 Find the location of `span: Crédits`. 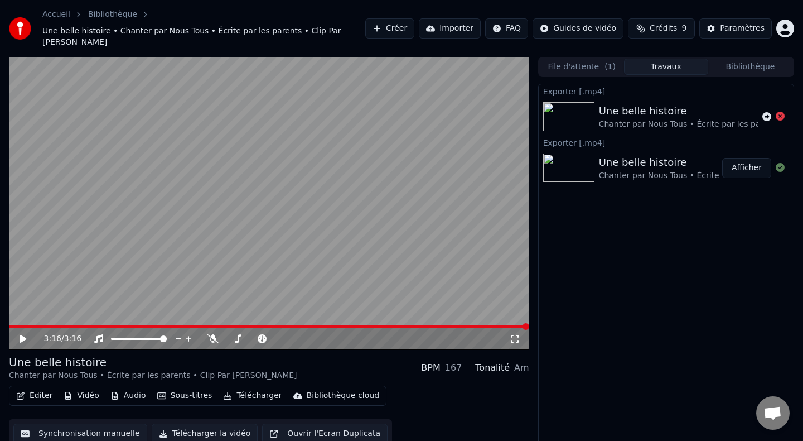

span: Crédits is located at coordinates (663, 28).